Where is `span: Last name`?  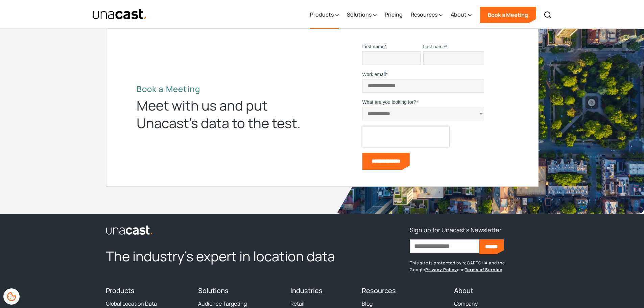 span: Last name is located at coordinates (434, 47).